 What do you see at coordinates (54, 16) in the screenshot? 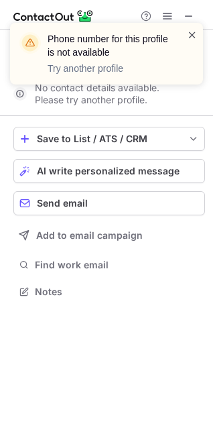
I see `img: ContactOut v5.3.10` at bounding box center [54, 16].